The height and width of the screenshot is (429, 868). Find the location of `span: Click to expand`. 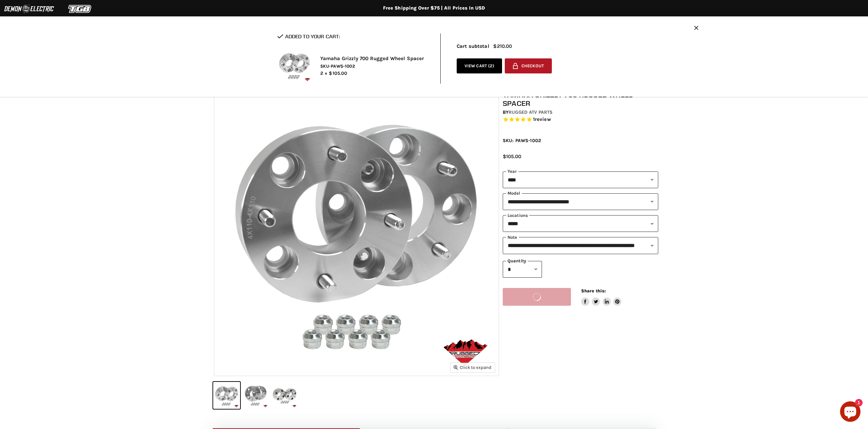

span: Click to expand is located at coordinates (472, 367).